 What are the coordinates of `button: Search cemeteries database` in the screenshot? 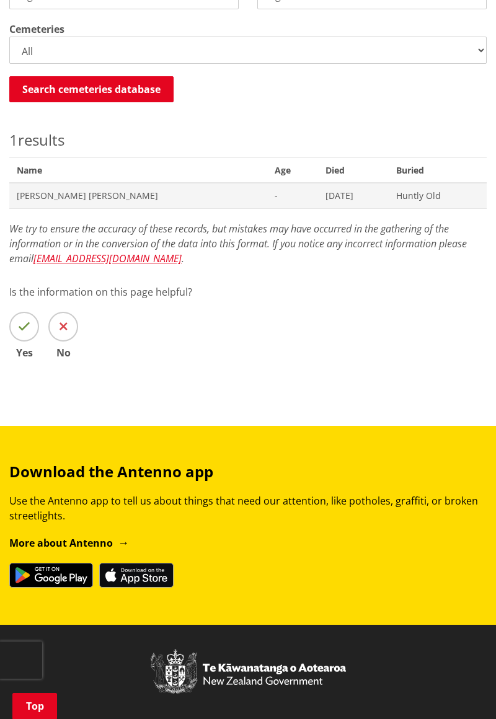 It's located at (91, 89).